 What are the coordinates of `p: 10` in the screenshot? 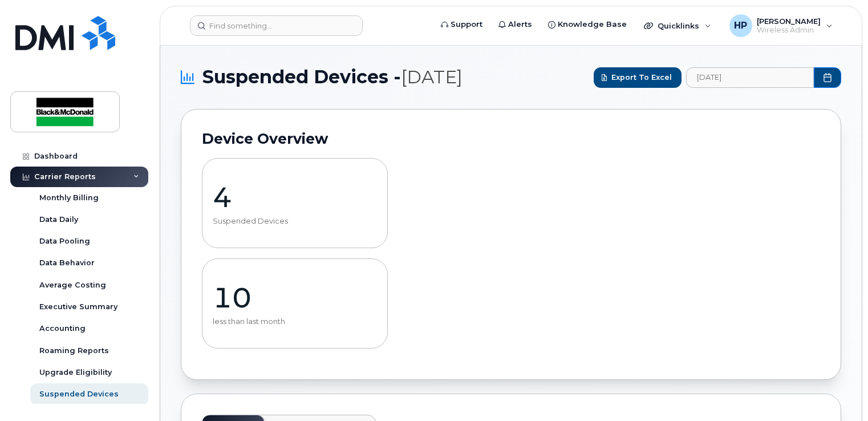 It's located at (295, 297).